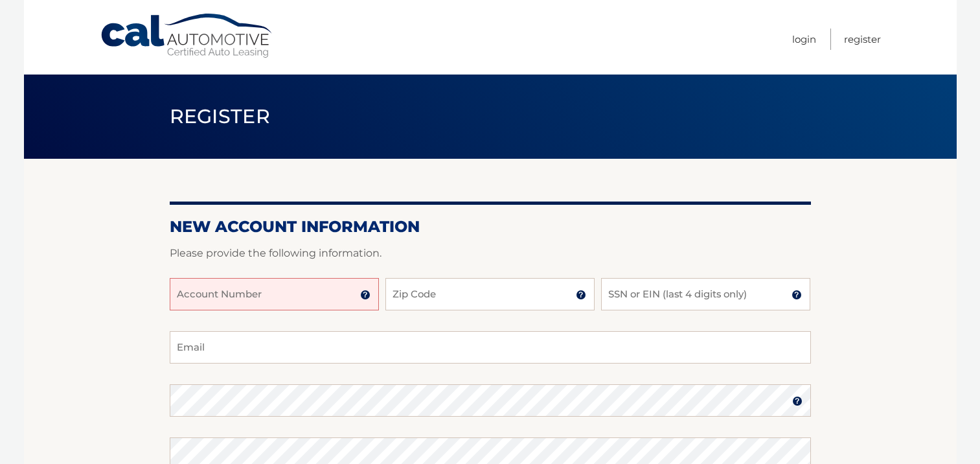 The image size is (980, 464). I want to click on input: Email, so click(490, 348).